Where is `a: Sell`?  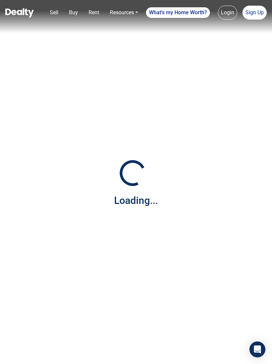
a: Sell is located at coordinates (54, 13).